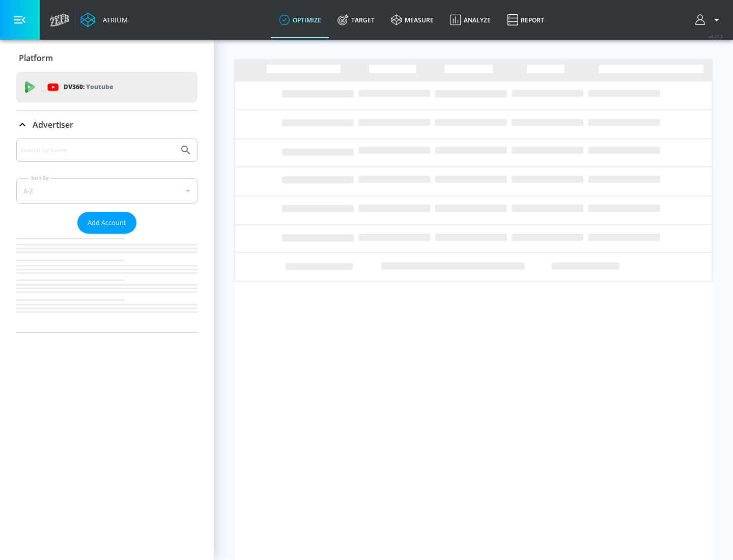 The image size is (733, 560). I want to click on a: Atrium, so click(104, 20).